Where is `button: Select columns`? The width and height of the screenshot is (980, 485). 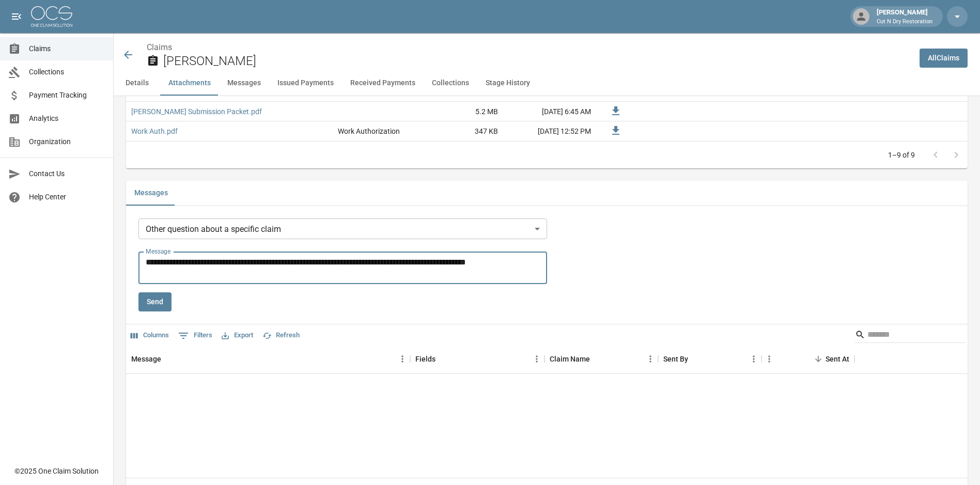
button: Select columns is located at coordinates (150, 335).